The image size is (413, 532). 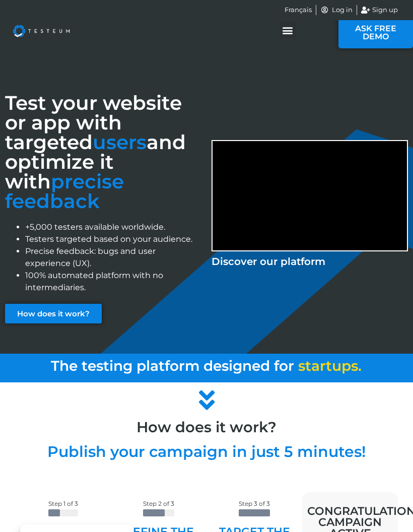 What do you see at coordinates (298, 10) in the screenshot?
I see `span: Français` at bounding box center [298, 10].